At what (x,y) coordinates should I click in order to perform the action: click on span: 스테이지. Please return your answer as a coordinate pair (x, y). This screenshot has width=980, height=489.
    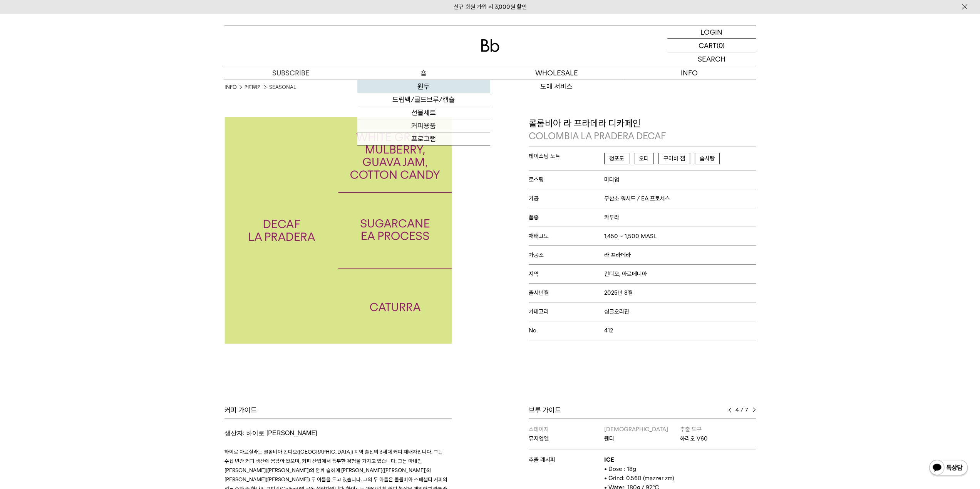
    Looking at the image, I should click on (538, 429).